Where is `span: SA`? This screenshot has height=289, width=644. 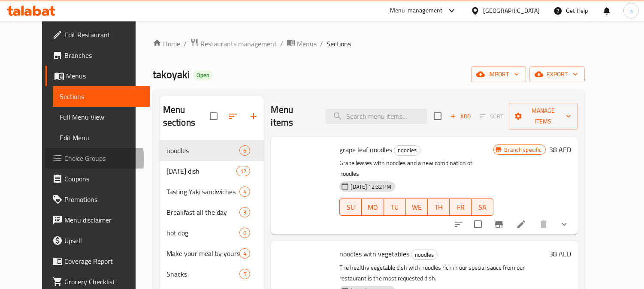 span: SA is located at coordinates (483, 207).